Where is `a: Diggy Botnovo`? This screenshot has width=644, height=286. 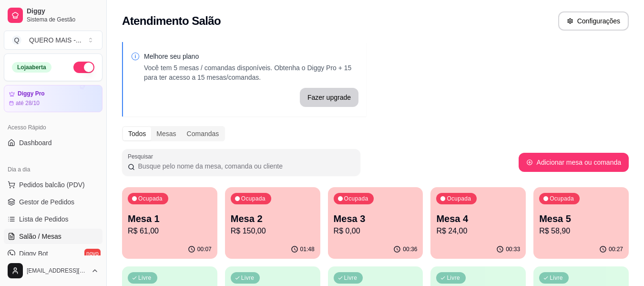 a: Diggy Botnovo is located at coordinates (53, 253).